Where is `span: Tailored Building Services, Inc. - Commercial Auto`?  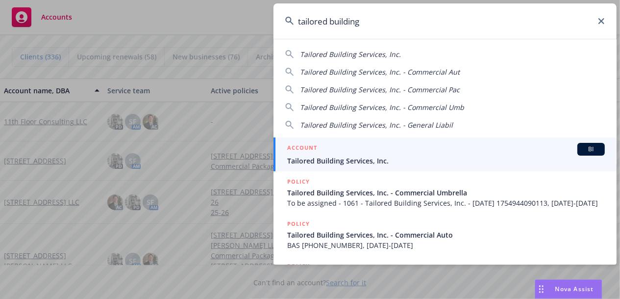 span: Tailored Building Services, Inc. - Commercial Auto is located at coordinates (446, 234).